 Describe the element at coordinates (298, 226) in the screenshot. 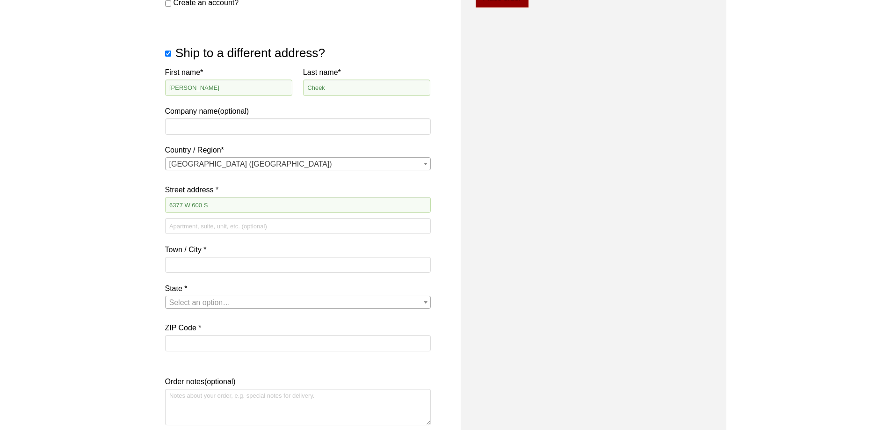

I see `input: Apartment, suite, unit, etc. (optional)` at that location.